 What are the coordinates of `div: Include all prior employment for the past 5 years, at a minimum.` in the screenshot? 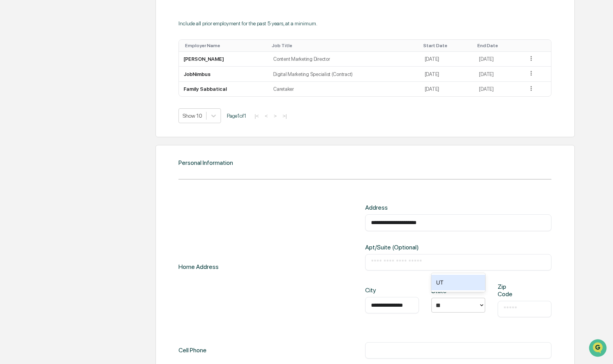 It's located at (365, 23).